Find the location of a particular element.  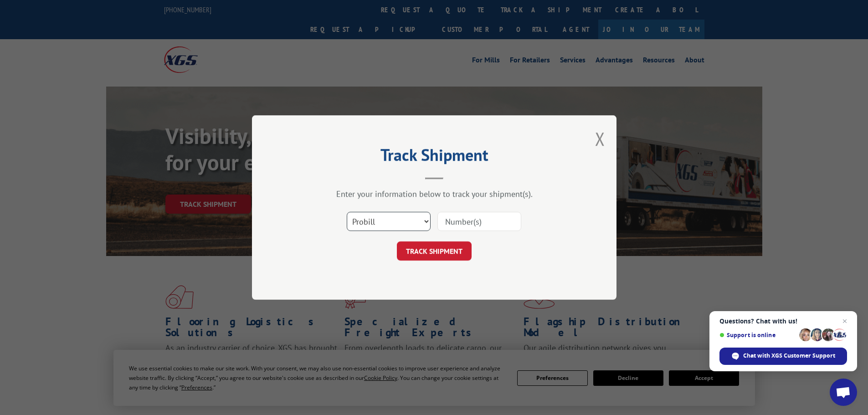

span: Close chat is located at coordinates (845, 321).